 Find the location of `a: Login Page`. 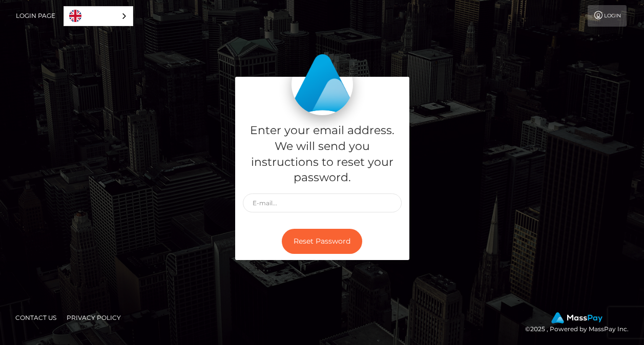

a: Login Page is located at coordinates (36, 16).